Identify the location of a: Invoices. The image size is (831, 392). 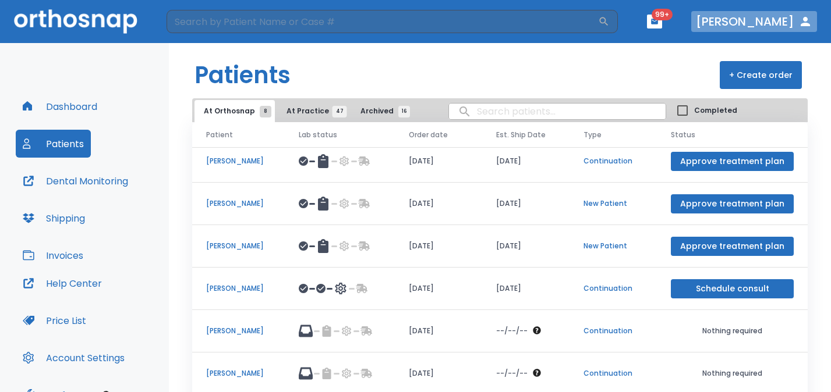
(53, 256).